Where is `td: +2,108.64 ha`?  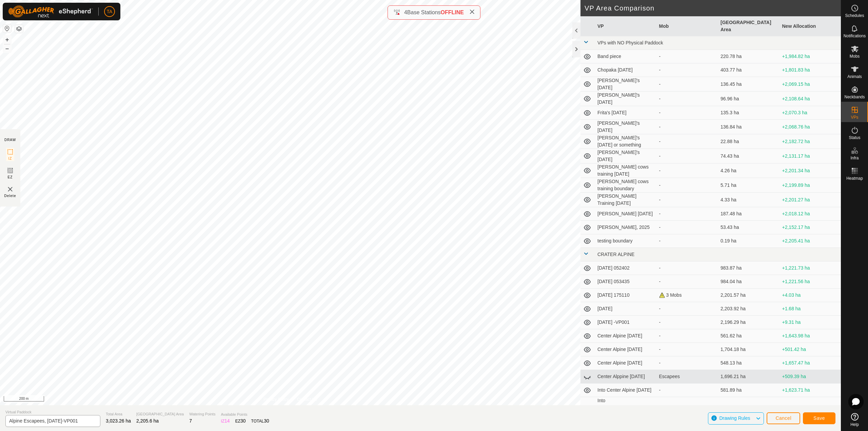 td: +2,108.64 ha is located at coordinates (811, 99).